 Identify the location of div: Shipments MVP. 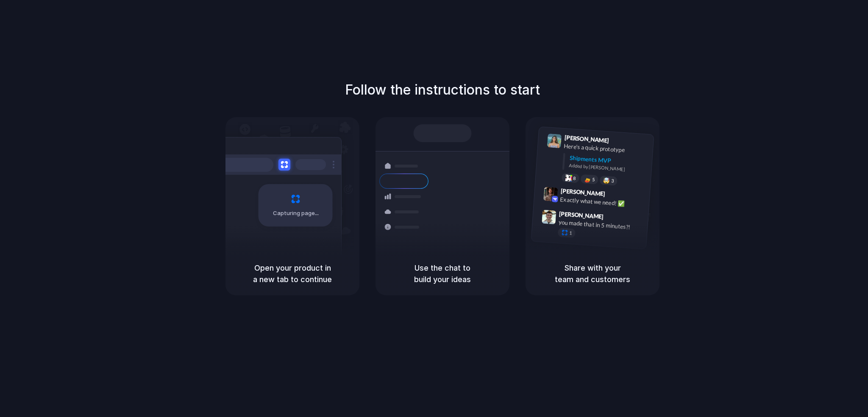
(608, 160).